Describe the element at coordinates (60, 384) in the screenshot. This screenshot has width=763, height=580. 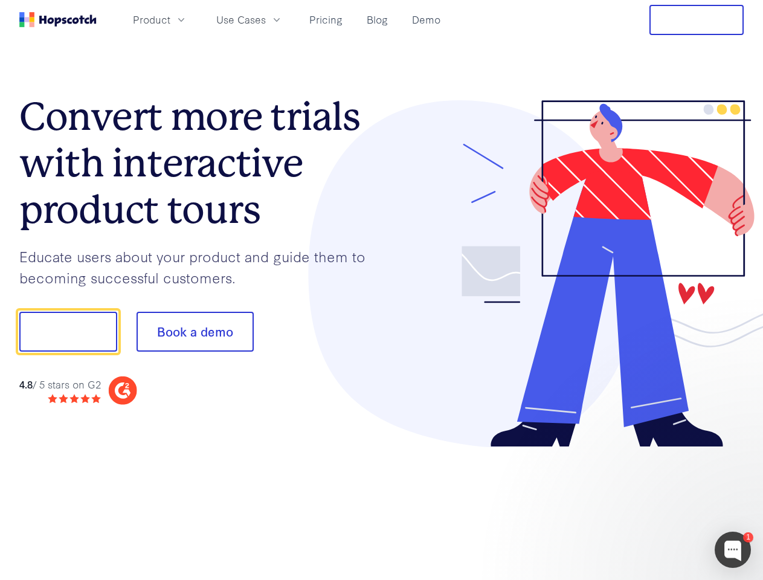
I see `div: / 5 stars on G2` at that location.